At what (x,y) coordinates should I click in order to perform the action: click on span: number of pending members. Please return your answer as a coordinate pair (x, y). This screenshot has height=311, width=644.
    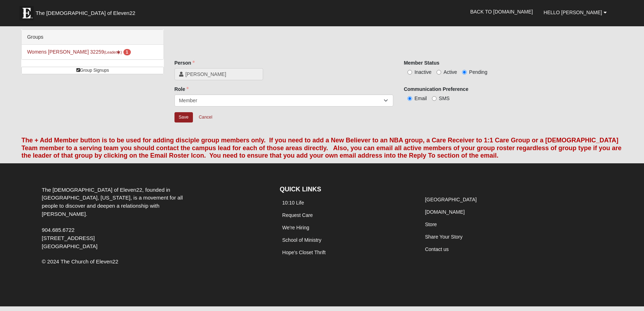
    Looking at the image, I should click on (127, 52).